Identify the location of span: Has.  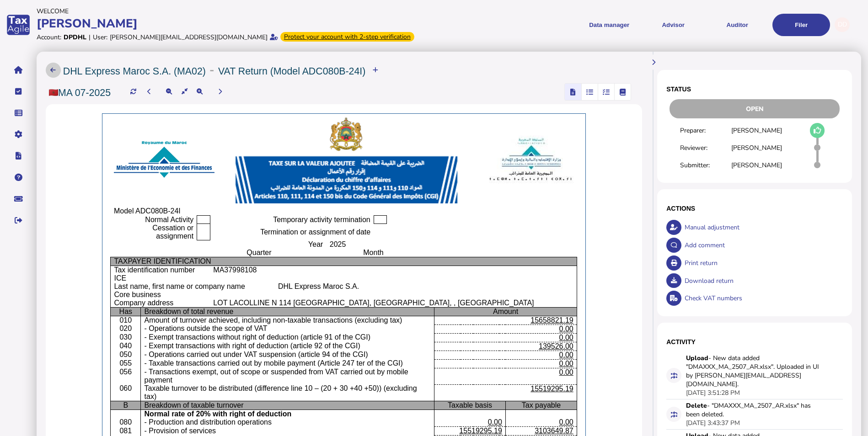
(126, 311).